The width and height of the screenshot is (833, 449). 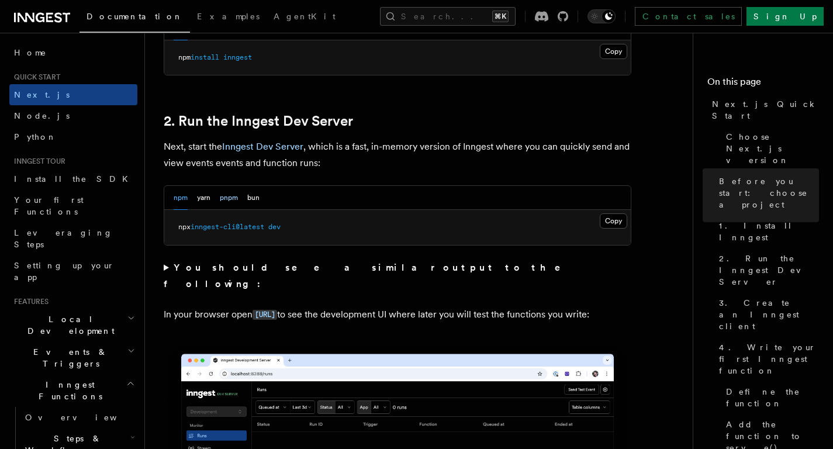 What do you see at coordinates (42, 116) in the screenshot?
I see `span: Node.js` at bounding box center [42, 116].